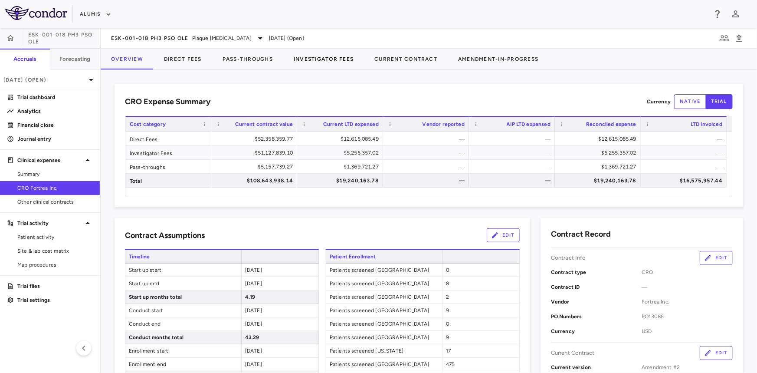 Image resolution: width=757 pixels, height=373 pixels. I want to click on span: 17, so click(448, 350).